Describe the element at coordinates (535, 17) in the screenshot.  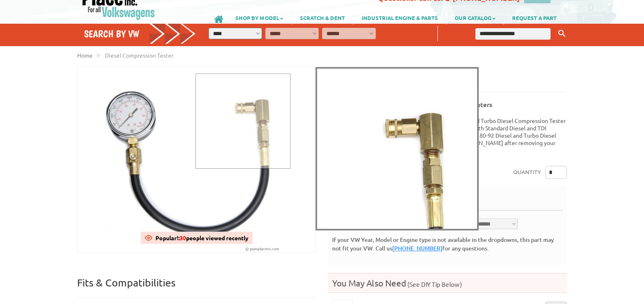
I see `a: REQUEST A PART` at that location.